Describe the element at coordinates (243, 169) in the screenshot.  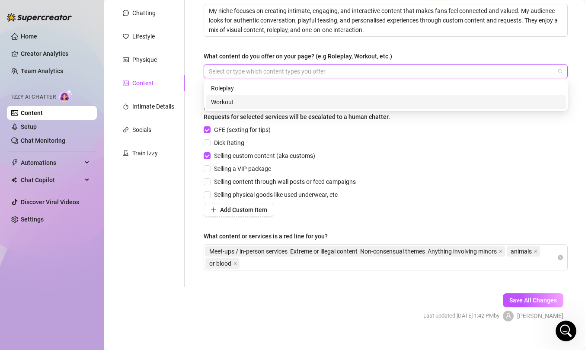
I see `span: Selling a VIP package` at that location.